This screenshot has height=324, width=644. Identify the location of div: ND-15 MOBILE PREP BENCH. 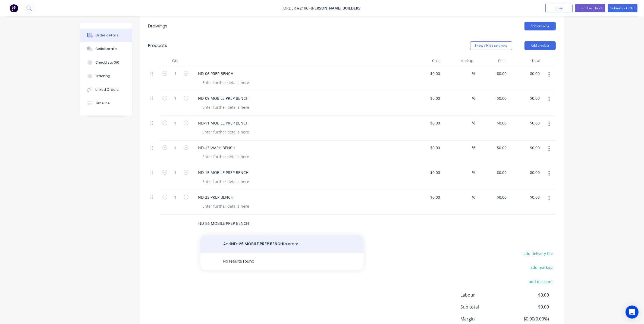
(223, 172).